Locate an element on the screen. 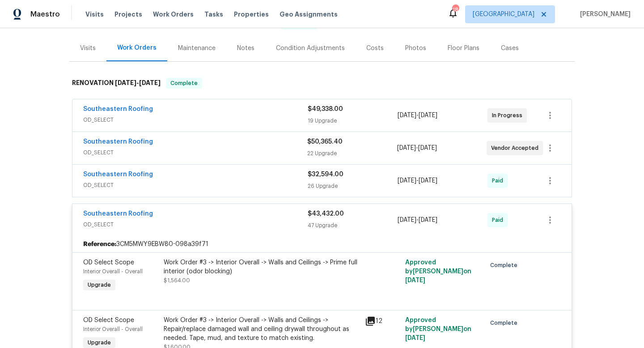 The width and height of the screenshot is (644, 348). span: $32,594.00 is located at coordinates (326, 175).